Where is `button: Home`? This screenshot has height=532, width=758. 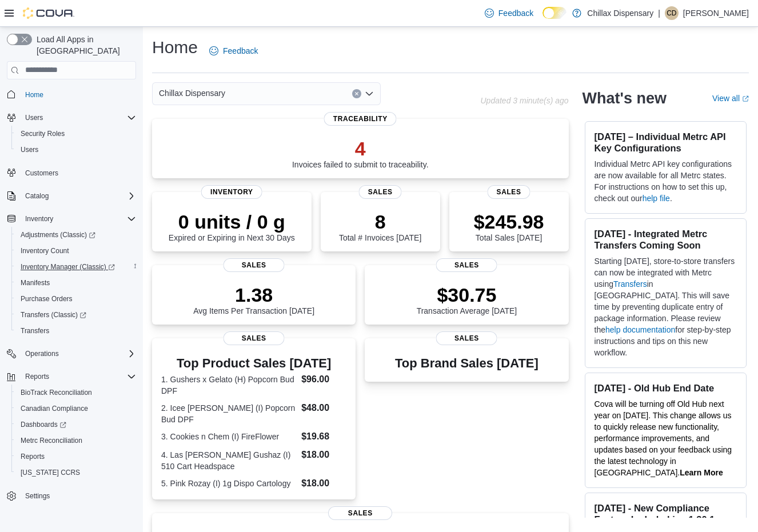 button: Home is located at coordinates (71, 95).